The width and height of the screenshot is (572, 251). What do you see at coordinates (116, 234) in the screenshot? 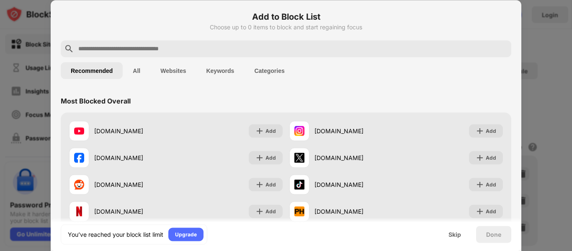
I see `div: You’ve reached your block list limit` at bounding box center [116, 234].